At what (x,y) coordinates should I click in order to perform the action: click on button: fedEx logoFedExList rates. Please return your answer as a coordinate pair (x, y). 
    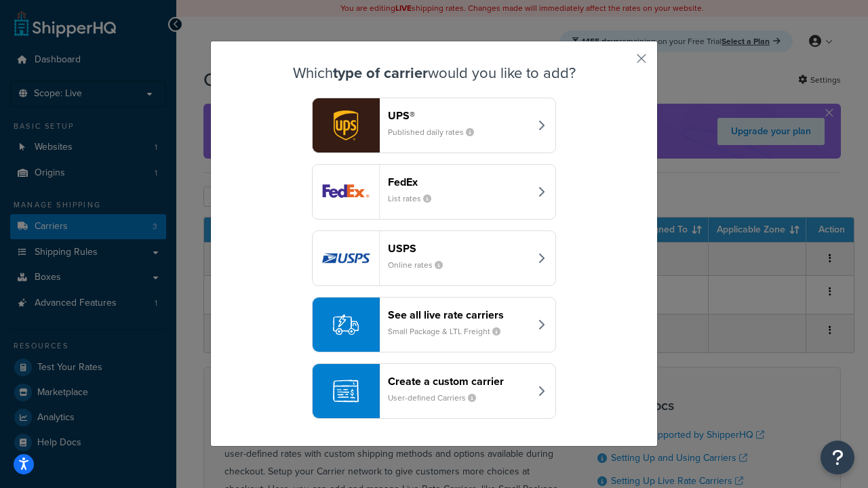
    Looking at the image, I should click on (434, 192).